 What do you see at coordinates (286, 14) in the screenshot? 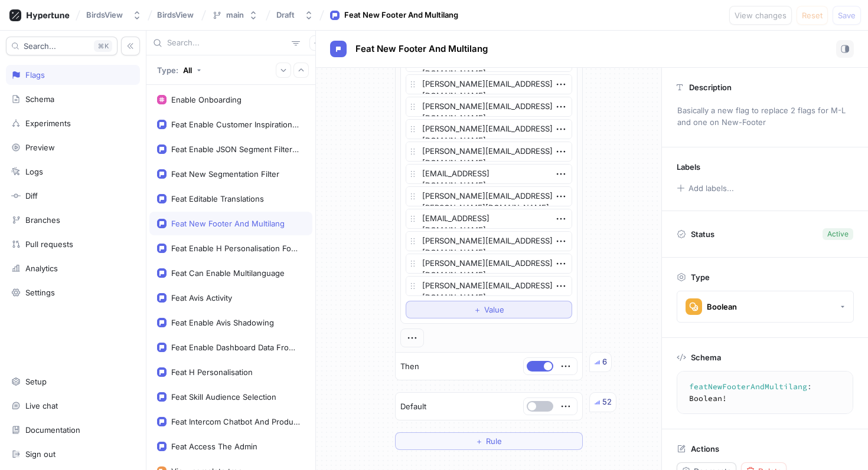
I see `div: Draft` at bounding box center [286, 14].